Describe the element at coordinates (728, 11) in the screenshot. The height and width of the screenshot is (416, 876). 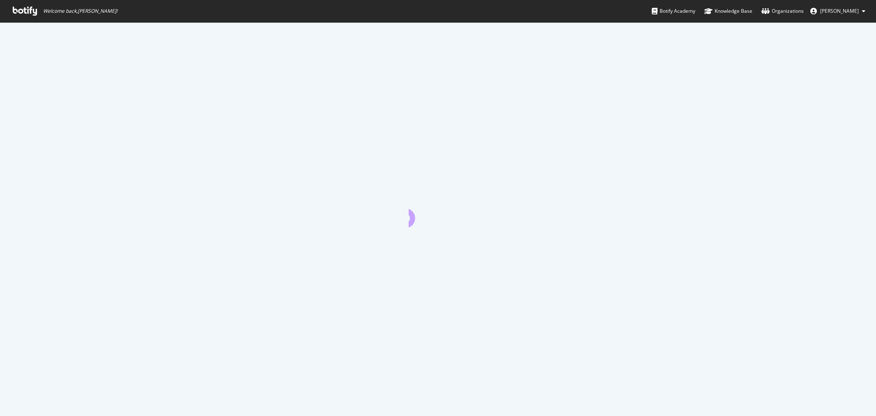
I see `div: Knowledge Base` at that location.